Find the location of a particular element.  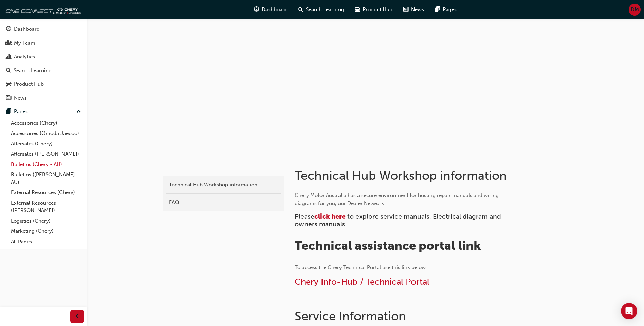

a: News is located at coordinates (43, 98).